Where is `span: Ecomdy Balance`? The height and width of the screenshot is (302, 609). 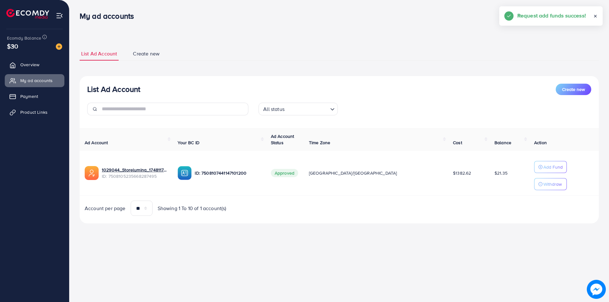 span: Ecomdy Balance is located at coordinates (24, 38).